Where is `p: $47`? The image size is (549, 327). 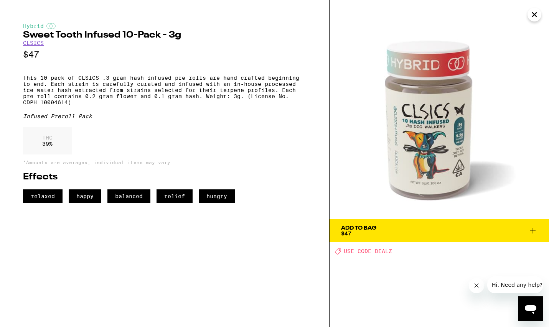 p: $47 is located at coordinates (164, 54).